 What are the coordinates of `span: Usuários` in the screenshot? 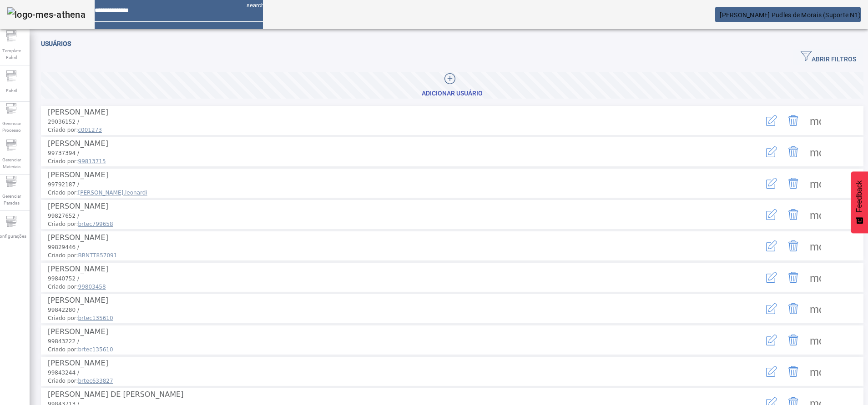 It's located at (56, 44).